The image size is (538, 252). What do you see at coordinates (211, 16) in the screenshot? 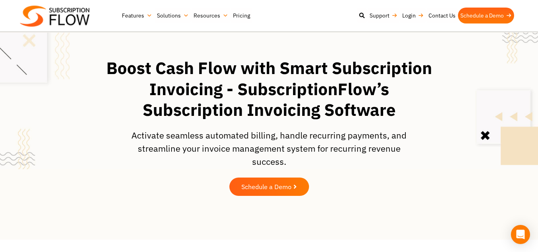
I see `a: Resources` at bounding box center [211, 16].